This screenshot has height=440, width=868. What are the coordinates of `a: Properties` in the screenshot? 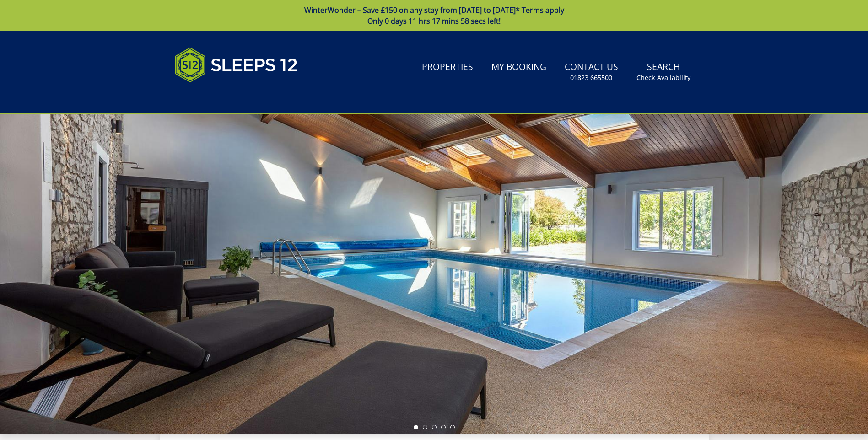 It's located at (447, 67).